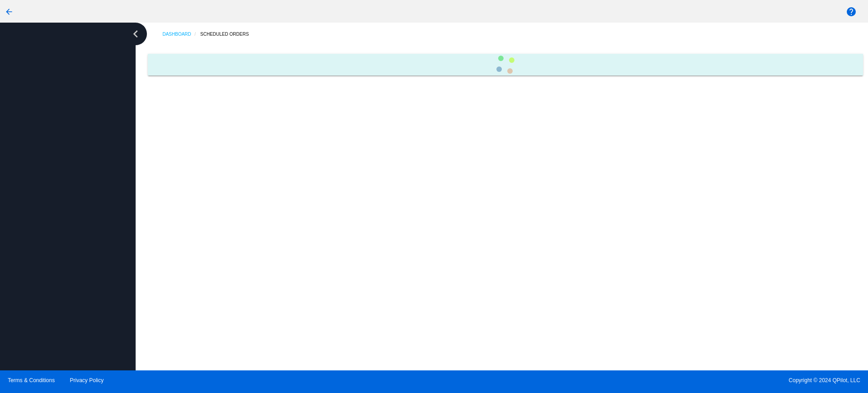  What do you see at coordinates (9, 12) in the screenshot?
I see `mat-icon: arrow_back` at bounding box center [9, 12].